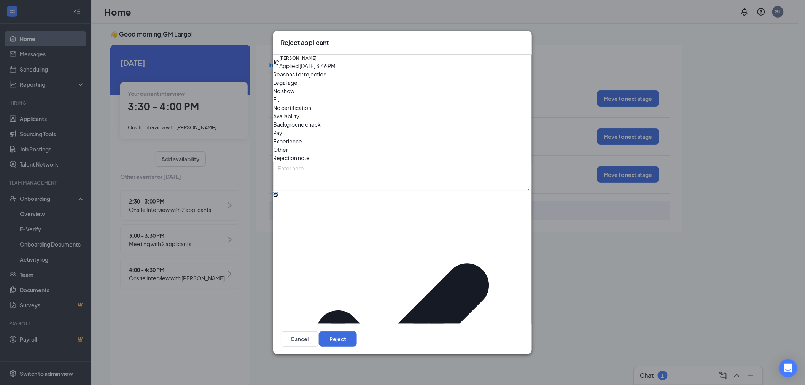 This screenshot has width=805, height=385. I want to click on span: Rejection note, so click(292, 158).